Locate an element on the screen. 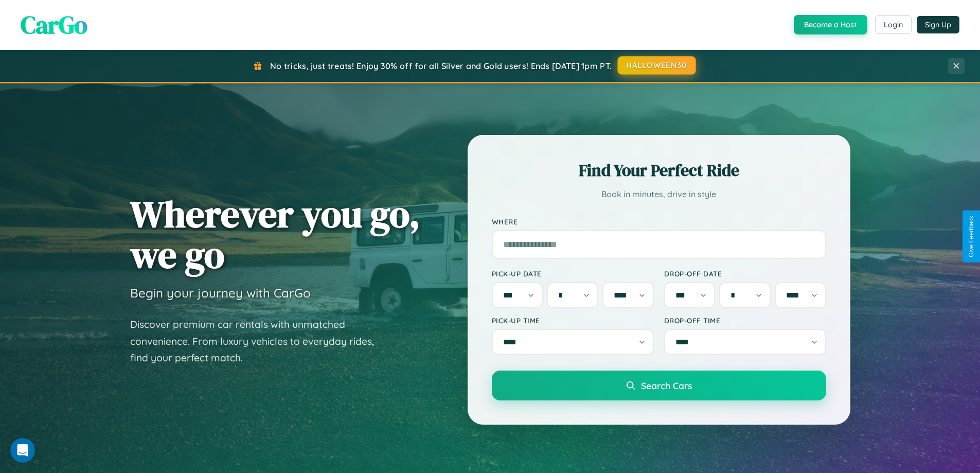 This screenshot has width=980, height=473. span: CarGo is located at coordinates (54, 25).